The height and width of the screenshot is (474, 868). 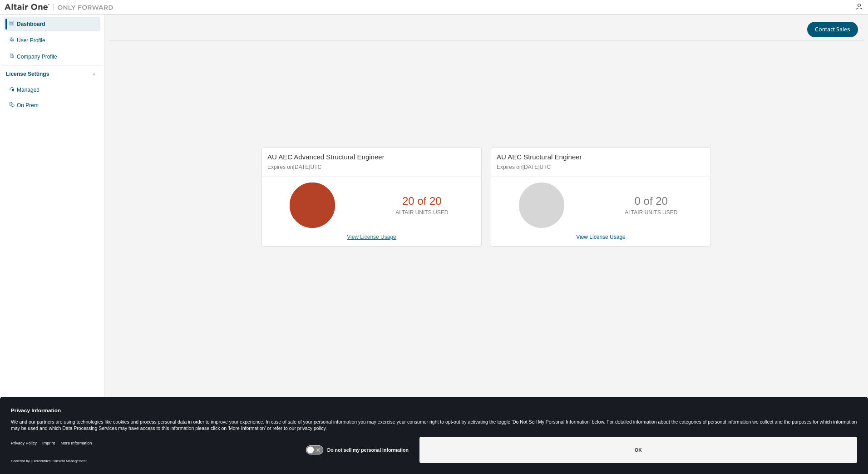 I want to click on span: AU AEC Structural Engineer, so click(x=539, y=157).